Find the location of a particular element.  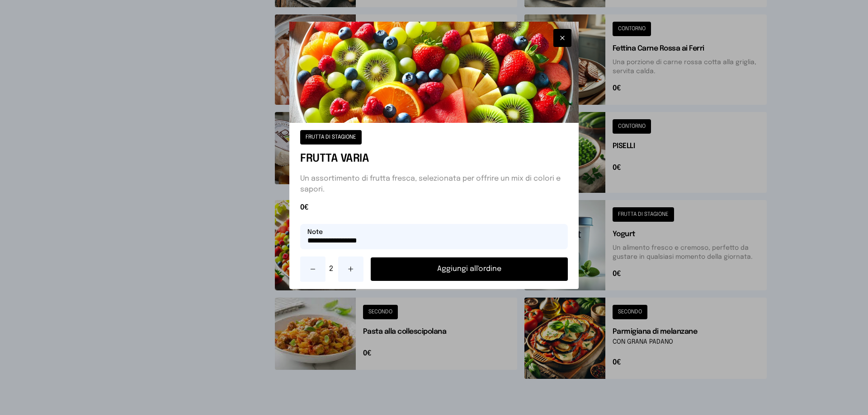

span: 0€ is located at coordinates (434, 208).